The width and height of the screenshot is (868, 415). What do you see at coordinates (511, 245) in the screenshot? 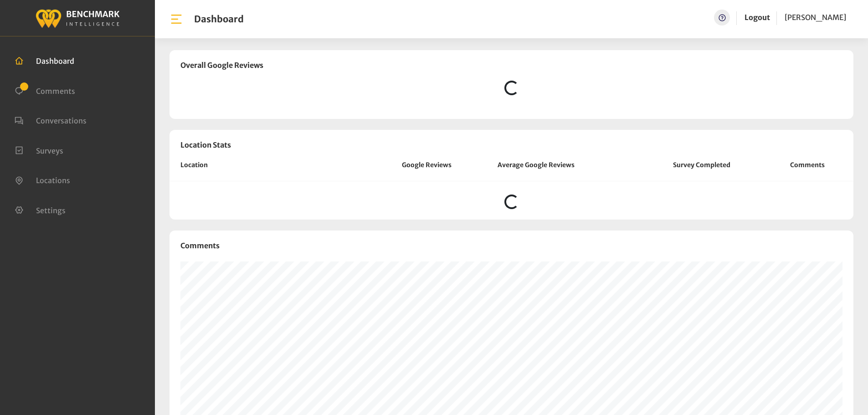
I see `h3: Comments` at bounding box center [511, 245].